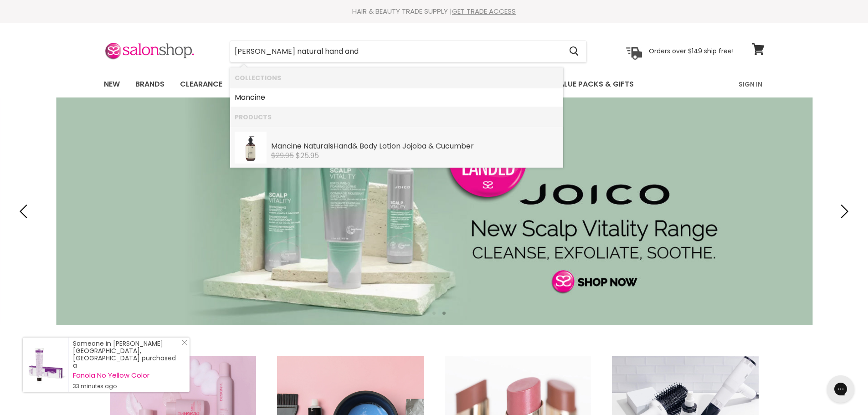  Describe the element at coordinates (150, 84) in the screenshot. I see `a: Brands` at that location.